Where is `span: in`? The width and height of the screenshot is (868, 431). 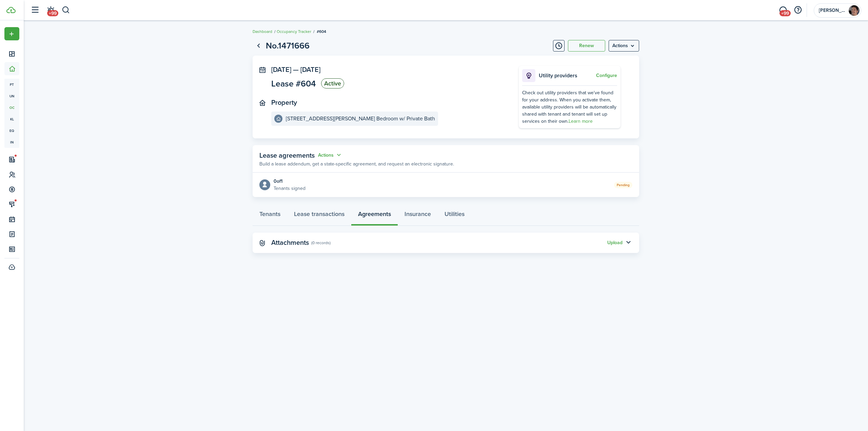 span: in is located at coordinates (12, 142).